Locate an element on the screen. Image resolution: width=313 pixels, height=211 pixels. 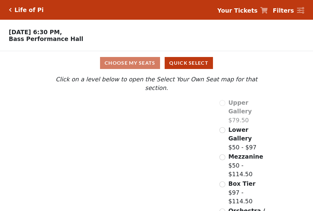
h5: Life of Pi is located at coordinates (29, 10).